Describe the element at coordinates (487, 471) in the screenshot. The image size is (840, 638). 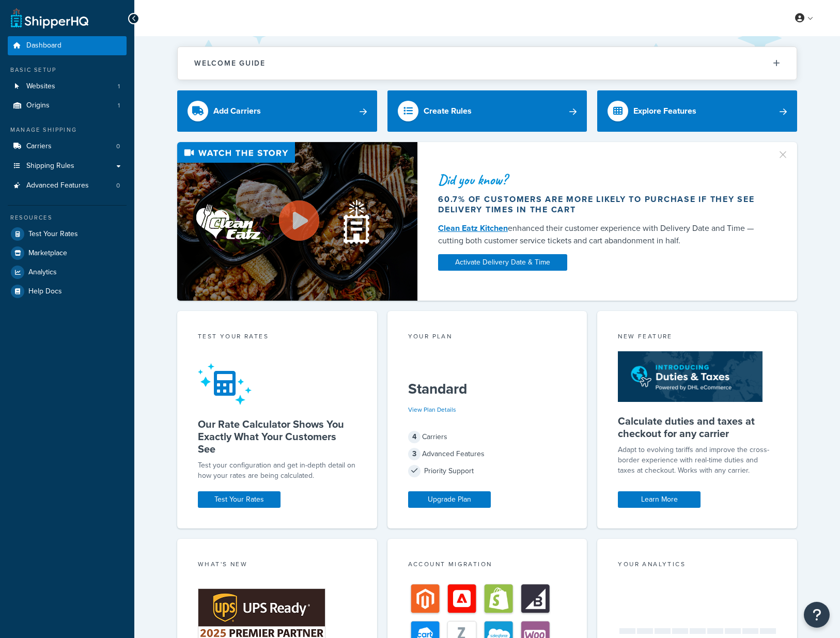
I see `div: Priority Support` at that location.